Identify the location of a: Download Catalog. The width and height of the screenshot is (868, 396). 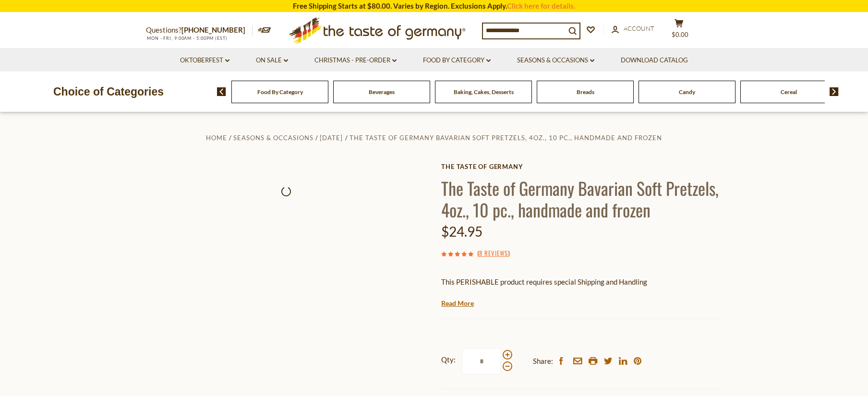
(655, 60).